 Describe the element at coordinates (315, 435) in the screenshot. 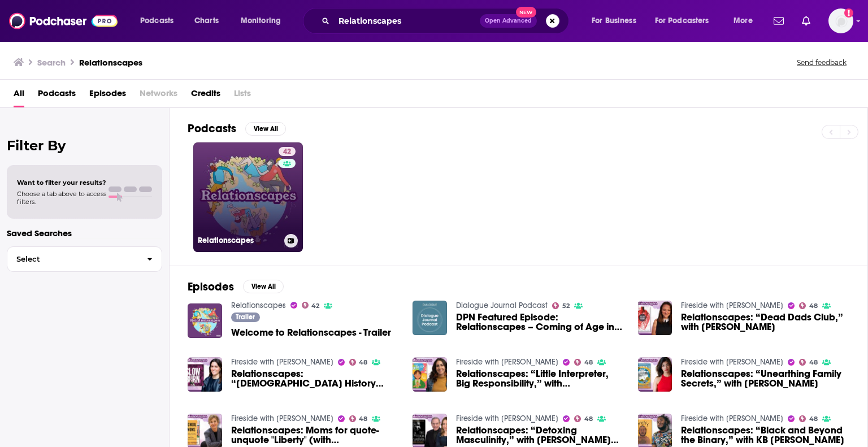

I see `a: Relationscapes: Moms for quote-unquote "Liberty" (with Laura Pappano)` at that location.